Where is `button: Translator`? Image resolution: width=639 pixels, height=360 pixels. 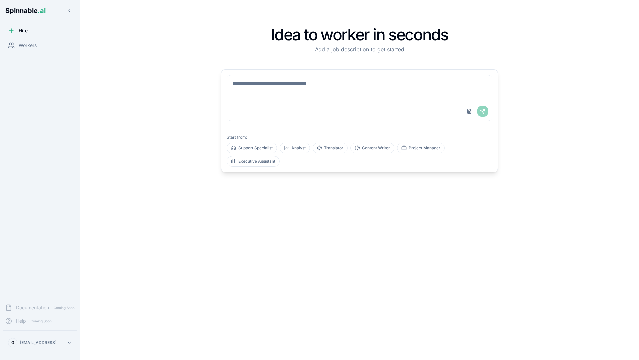
button: Translator is located at coordinates (330, 148).